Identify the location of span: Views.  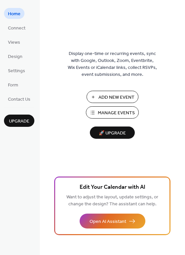
(14, 42).